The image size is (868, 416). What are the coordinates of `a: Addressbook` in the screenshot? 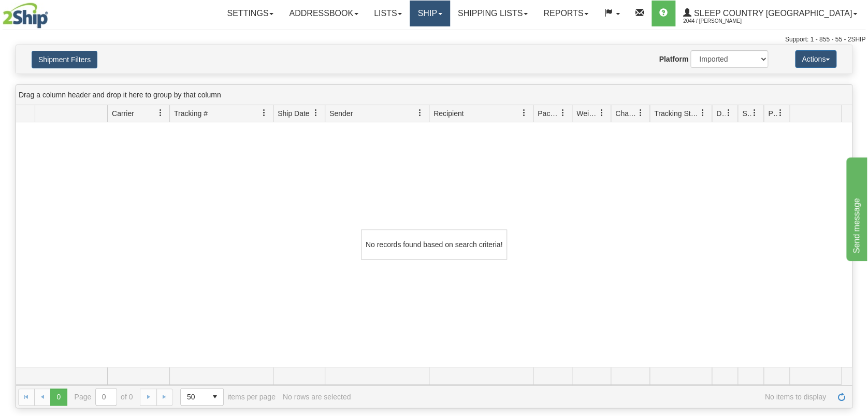 It's located at (323, 13).